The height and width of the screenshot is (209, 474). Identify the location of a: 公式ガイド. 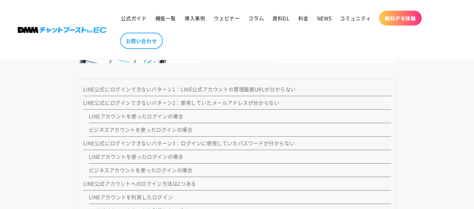
(134, 18).